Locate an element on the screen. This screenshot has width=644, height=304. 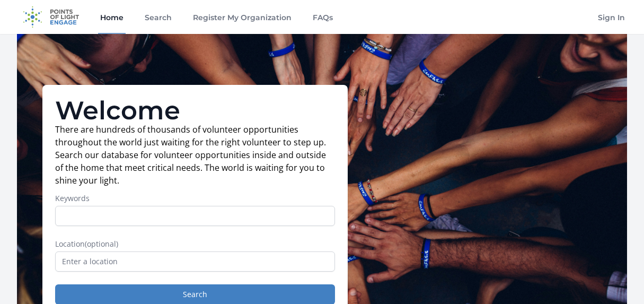
p: There are hundreds of thousands of volunteer opportunities throughout the world just waiting for ... is located at coordinates (195, 155).